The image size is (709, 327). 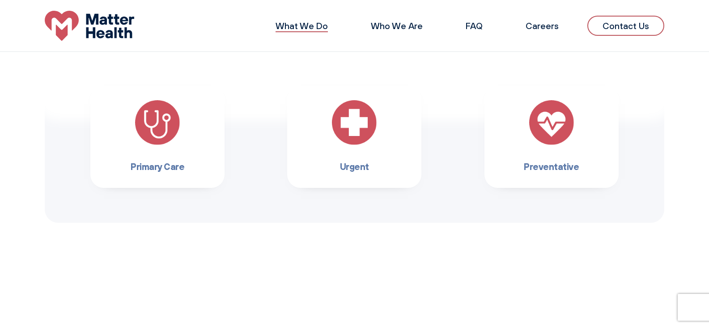 I want to click on a: Careers, so click(x=542, y=26).